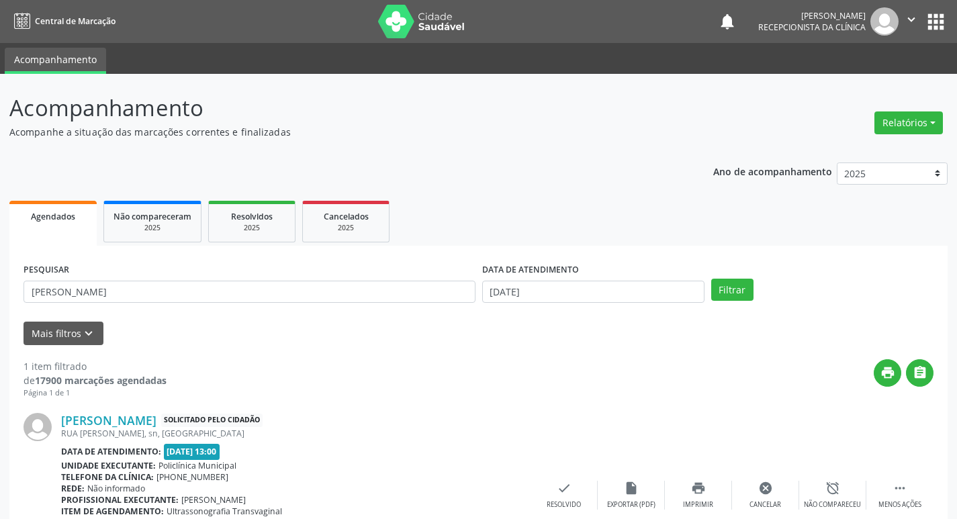 The width and height of the screenshot is (957, 519). Describe the element at coordinates (108, 465) in the screenshot. I see `b: Unidade executante:` at that location.